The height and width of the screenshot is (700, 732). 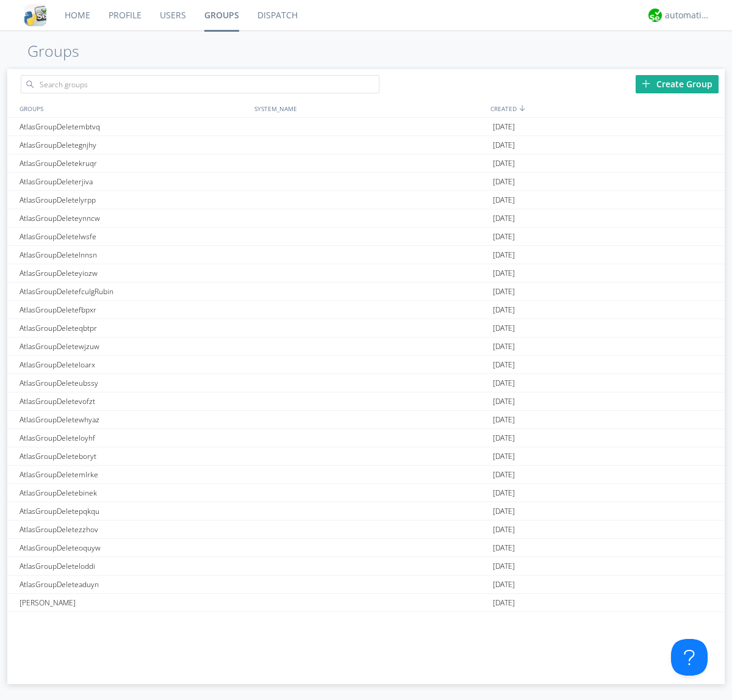 What do you see at coordinates (134, 218) in the screenshot?
I see `div: AtlasGroupDeleteynncw` at bounding box center [134, 218].